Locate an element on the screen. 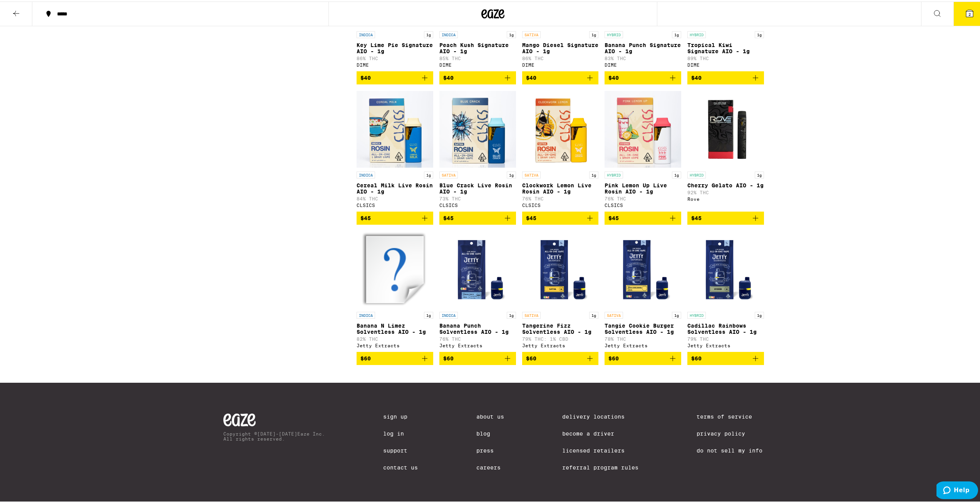 The width and height of the screenshot is (980, 503). img: CLSICS - Pink Lemon Up Live Rosin AIO - 1g is located at coordinates (643, 127).